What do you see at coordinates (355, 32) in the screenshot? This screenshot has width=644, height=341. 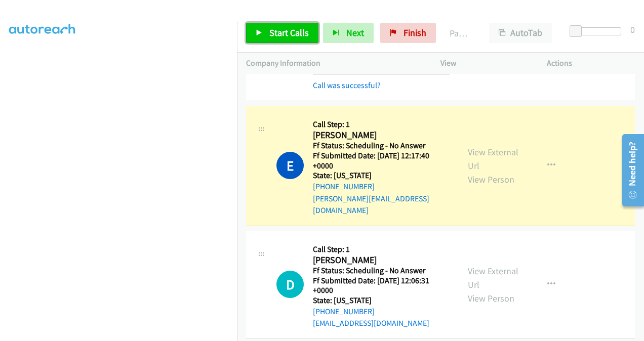 I see `span: Next` at bounding box center [355, 32].